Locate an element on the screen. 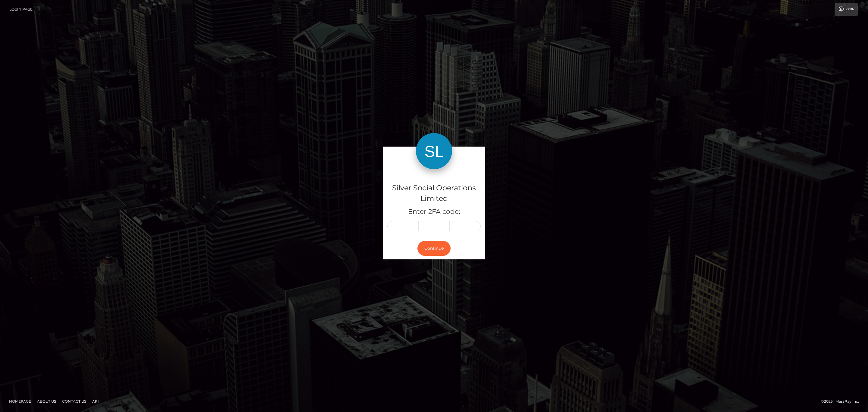 The width and height of the screenshot is (868, 412). img: Silver Social Operations Limited is located at coordinates (434, 151).